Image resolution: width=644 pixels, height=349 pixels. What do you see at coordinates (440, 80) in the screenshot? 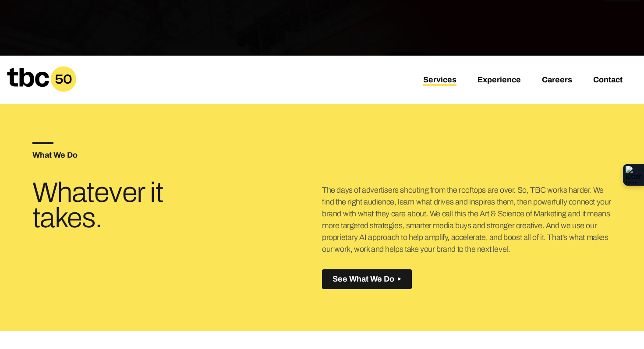
I see `a: Services` at bounding box center [440, 80].